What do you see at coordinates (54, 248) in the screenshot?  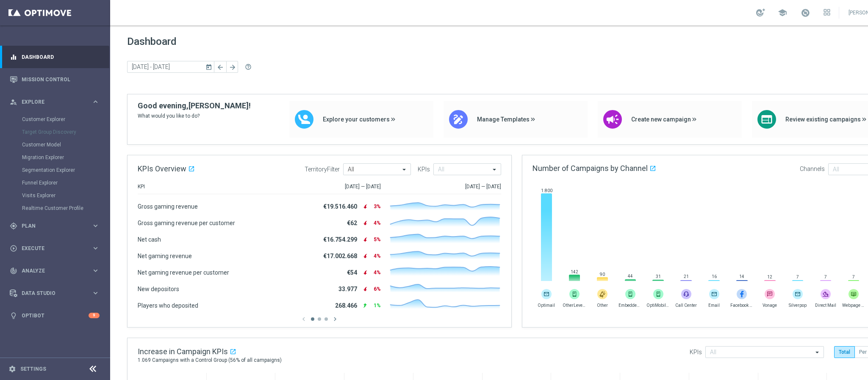 I see `button: play_circle_outline Execute keyboard_arrow_right` at bounding box center [54, 248].